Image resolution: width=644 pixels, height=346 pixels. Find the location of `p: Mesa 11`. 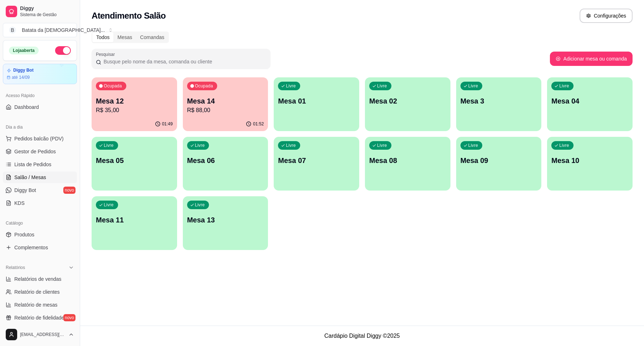

p: Mesa 11 is located at coordinates (134, 220).